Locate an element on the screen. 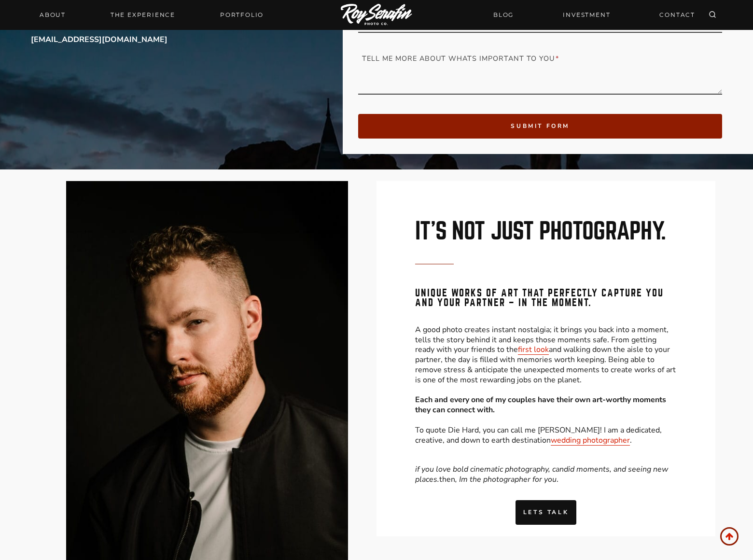 The width and height of the screenshot is (753, 560). a: lets talk is located at coordinates (546, 512).